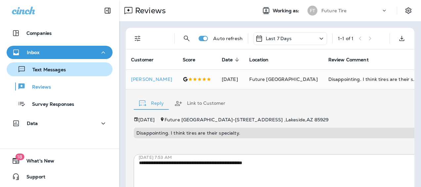 The width and height of the screenshot is (421, 187). What do you see at coordinates (60, 161) in the screenshot?
I see `button: 18What's New` at bounding box center [60, 161].